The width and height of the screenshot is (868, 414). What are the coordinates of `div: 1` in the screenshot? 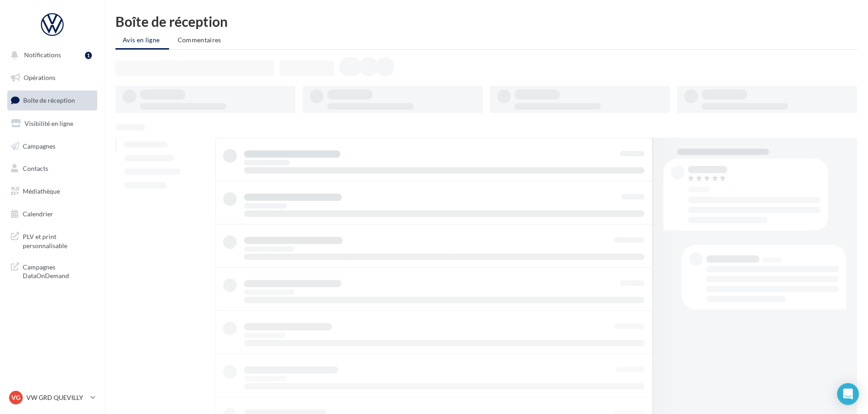 It's located at (88, 55).